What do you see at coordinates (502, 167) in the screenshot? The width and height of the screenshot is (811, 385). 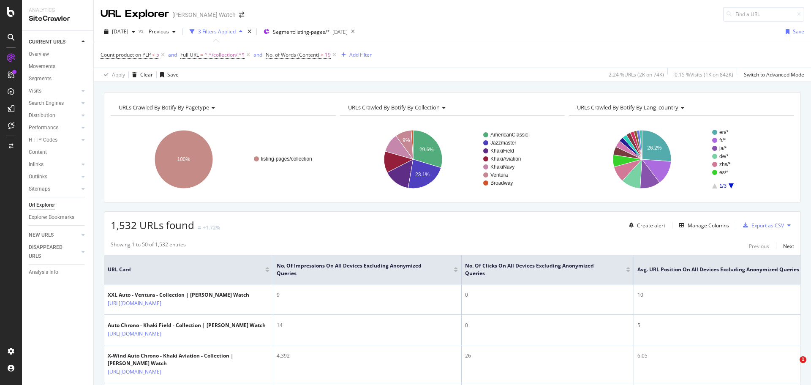 I see `text: KhakiNavy` at bounding box center [502, 167].